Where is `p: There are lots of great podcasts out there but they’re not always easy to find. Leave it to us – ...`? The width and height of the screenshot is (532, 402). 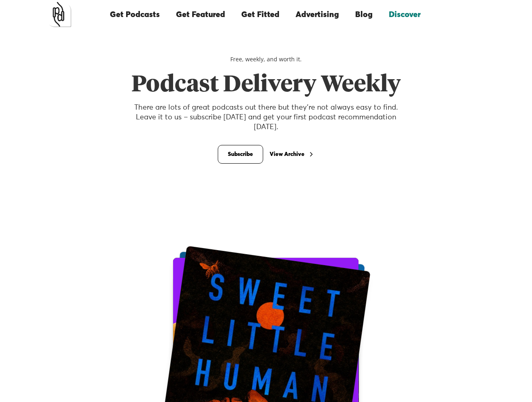 p: There are lots of great podcasts out there but they’re not always easy to find. Leave it to us – ... is located at coordinates (265, 117).